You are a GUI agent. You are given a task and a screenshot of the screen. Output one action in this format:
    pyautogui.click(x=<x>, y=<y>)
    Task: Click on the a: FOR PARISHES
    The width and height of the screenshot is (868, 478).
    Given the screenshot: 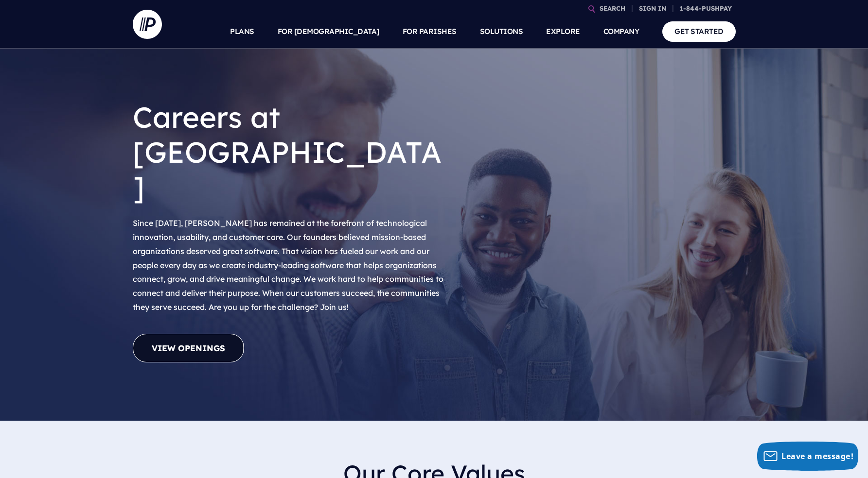 What is the action you would take?
    pyautogui.click(x=430, y=31)
    